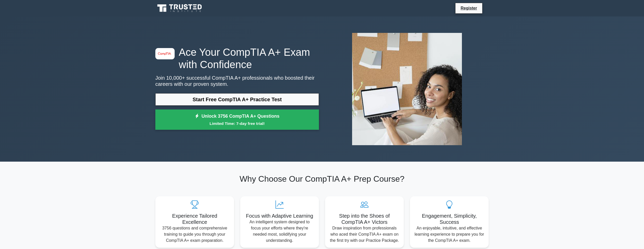 This screenshot has width=644, height=249. Describe the element at coordinates (365, 234) in the screenshot. I see `p: Draw inspiration from professionals who aced their CompTIA A+ exam on the first try with our Prac...` at that location.